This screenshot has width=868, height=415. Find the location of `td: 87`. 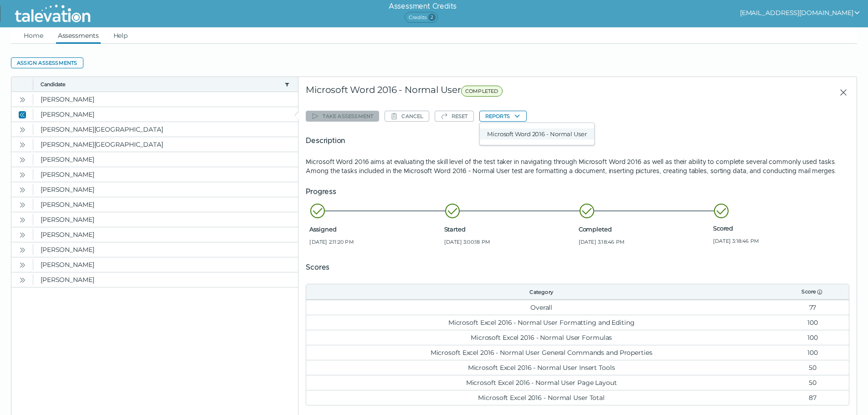

td: 87 is located at coordinates (812, 397).